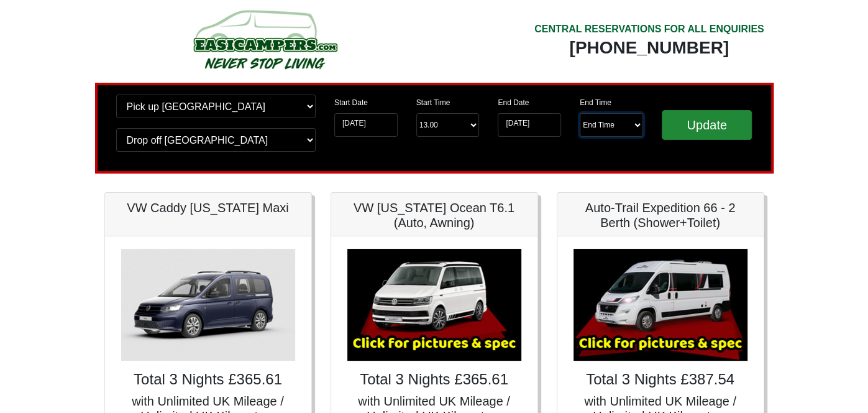 The width and height of the screenshot is (868, 413). What do you see at coordinates (513, 102) in the screenshot?
I see `label: End Date` at bounding box center [513, 102].